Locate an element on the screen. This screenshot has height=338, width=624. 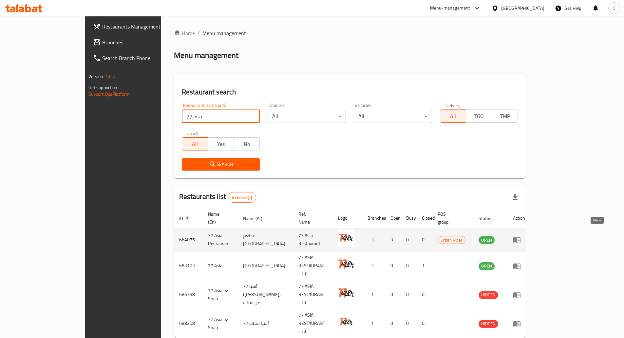
span: TMP is located at coordinates (505, 116).